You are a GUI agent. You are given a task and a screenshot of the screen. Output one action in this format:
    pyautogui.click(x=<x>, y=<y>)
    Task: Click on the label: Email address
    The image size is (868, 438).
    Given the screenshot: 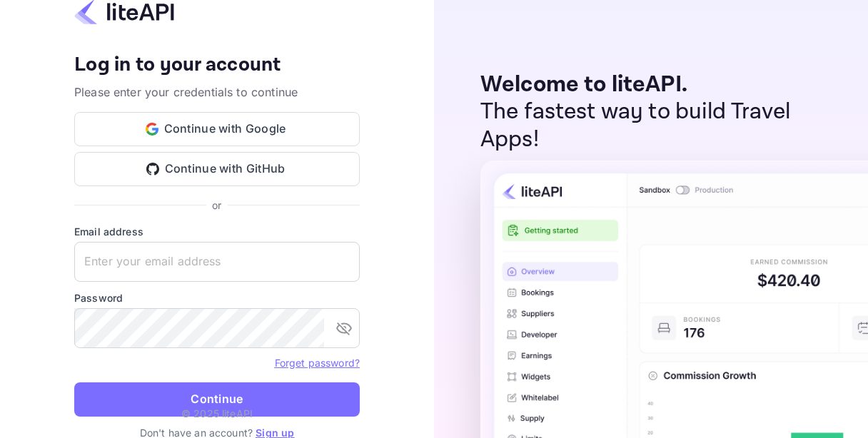 What is the action you would take?
    pyautogui.click(x=217, y=231)
    